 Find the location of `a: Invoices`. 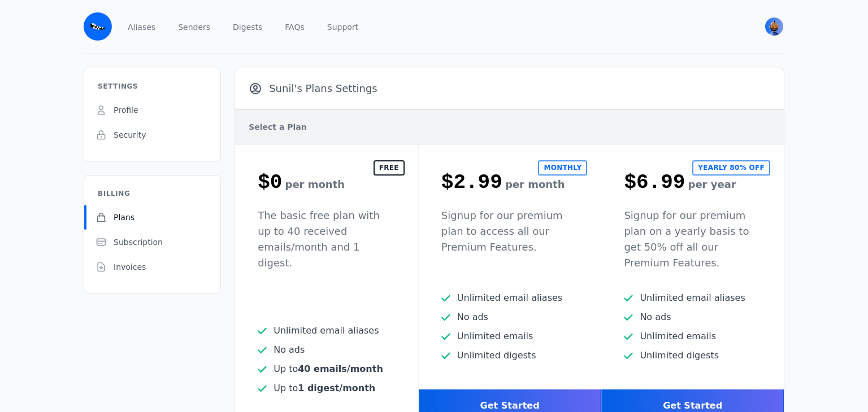

a: Invoices is located at coordinates (152, 267).